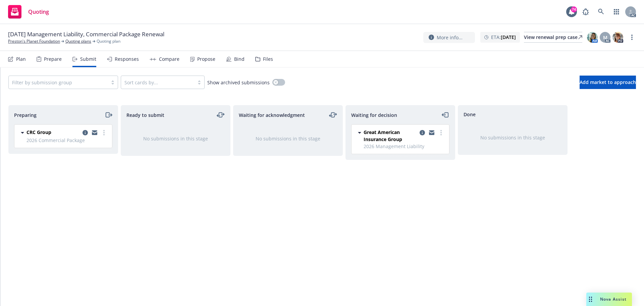 The height and width of the screenshot is (306, 644). What do you see at coordinates (613, 299) in the screenshot?
I see `span: Nova Assist` at bounding box center [613, 299].